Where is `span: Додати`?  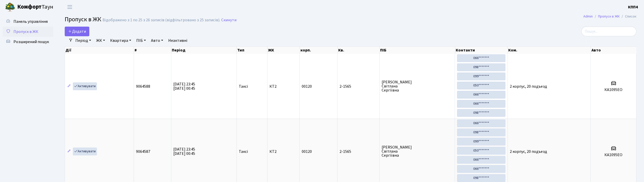
span: Додати is located at coordinates (77, 31).